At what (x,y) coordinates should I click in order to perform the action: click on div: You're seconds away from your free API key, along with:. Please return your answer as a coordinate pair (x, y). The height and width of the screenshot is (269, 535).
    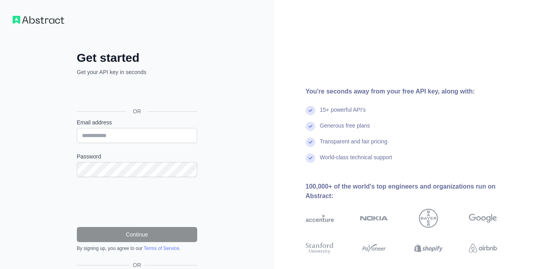
    Looking at the image, I should click on (415, 92).